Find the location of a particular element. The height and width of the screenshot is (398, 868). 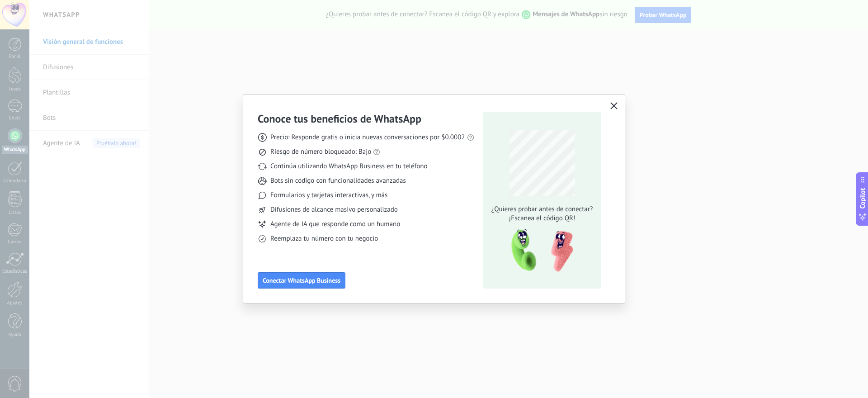

button: Conectar WhatsApp Business is located at coordinates (302, 280).